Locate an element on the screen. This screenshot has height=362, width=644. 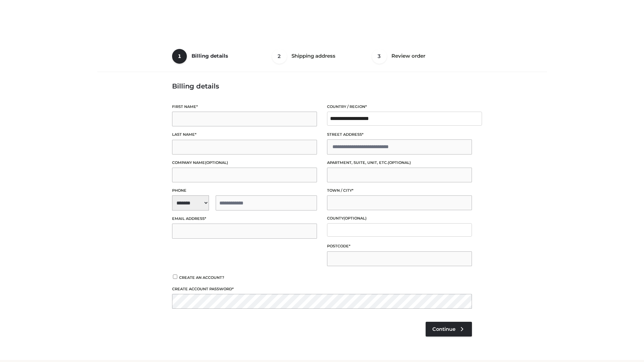
label: Create account password is located at coordinates (322, 289).